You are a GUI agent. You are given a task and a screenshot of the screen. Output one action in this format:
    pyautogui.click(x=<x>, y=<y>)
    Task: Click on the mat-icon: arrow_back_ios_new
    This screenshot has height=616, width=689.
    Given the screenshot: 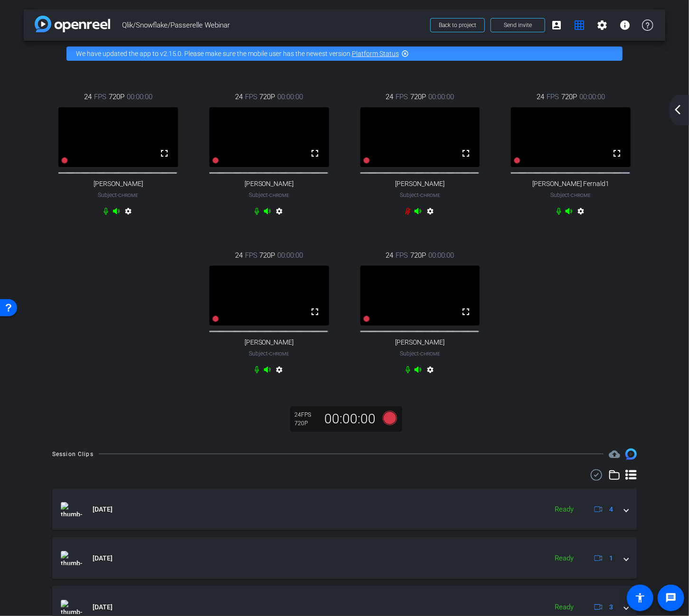 What is the action you would take?
    pyautogui.click(x=678, y=109)
    